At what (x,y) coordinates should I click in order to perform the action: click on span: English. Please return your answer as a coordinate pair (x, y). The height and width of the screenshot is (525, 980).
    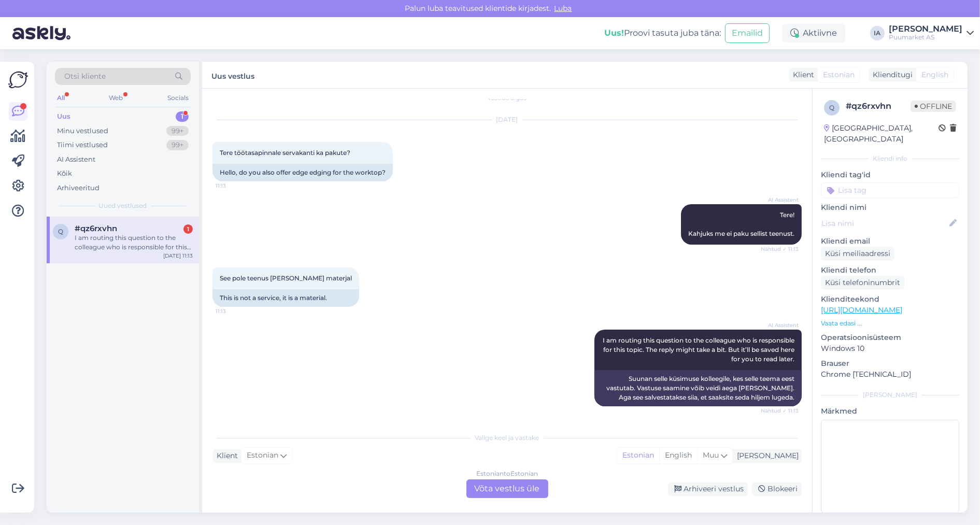
    Looking at the image, I should click on (935, 75).